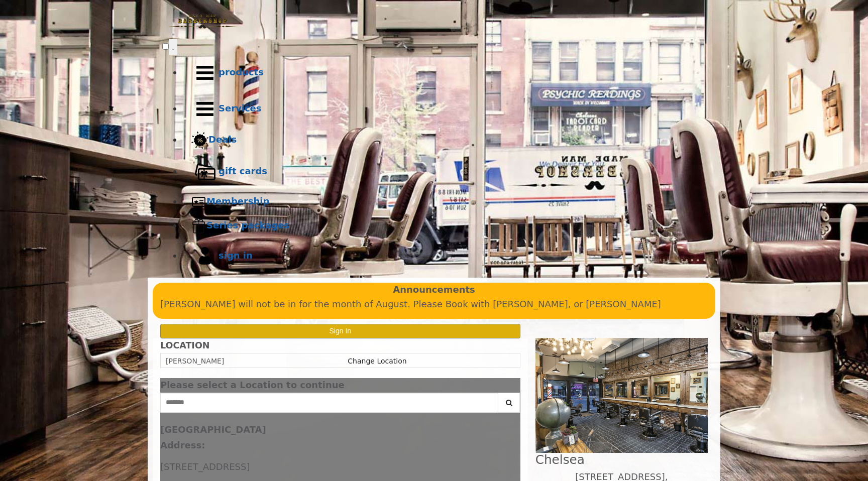 This screenshot has height=481, width=868. I want to click on i: Search button, so click(509, 403).